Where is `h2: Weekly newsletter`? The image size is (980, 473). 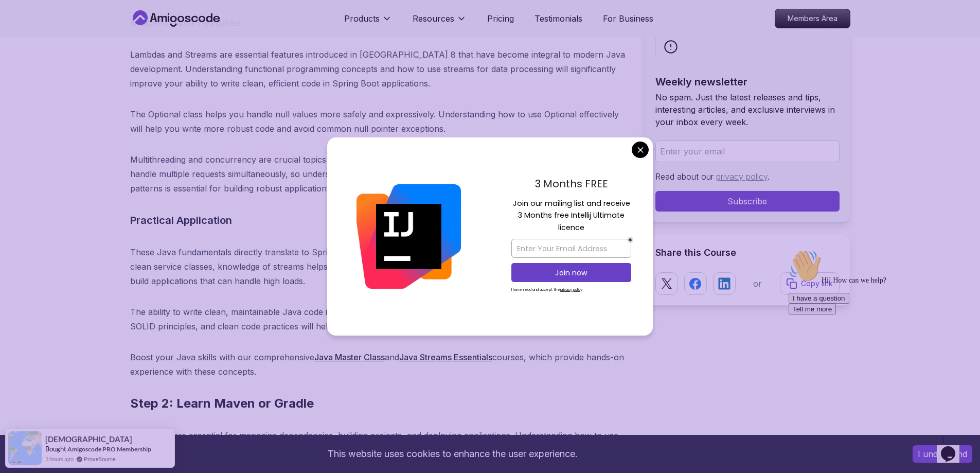
h2: Weekly newsletter is located at coordinates (748, 82).